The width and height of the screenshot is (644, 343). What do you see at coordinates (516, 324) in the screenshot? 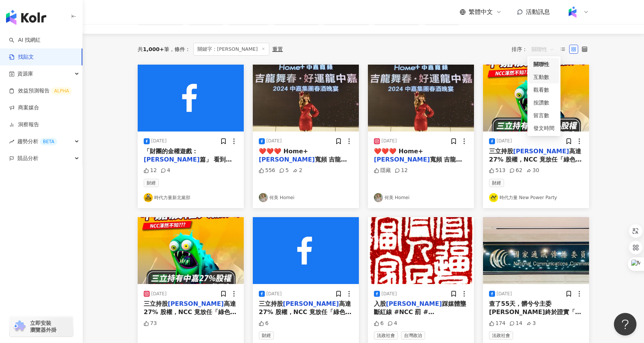
I see `div: 14` at bounding box center [516, 324].